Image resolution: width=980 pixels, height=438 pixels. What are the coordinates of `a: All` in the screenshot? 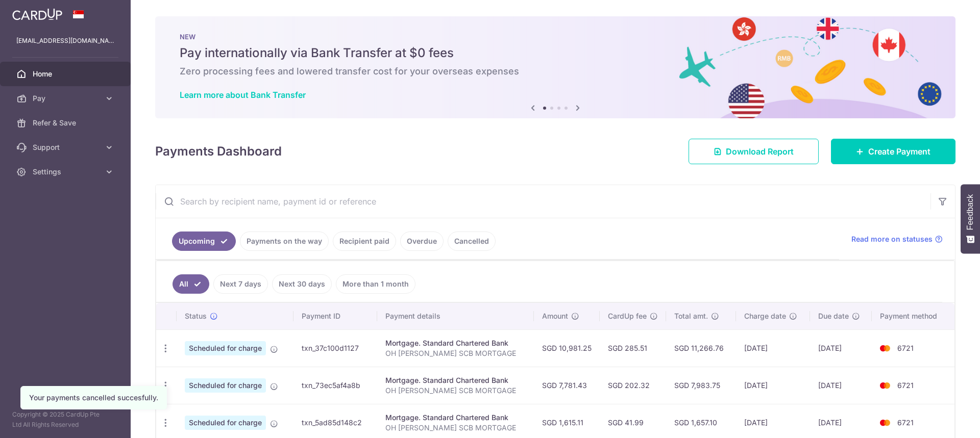 It's located at (191, 285).